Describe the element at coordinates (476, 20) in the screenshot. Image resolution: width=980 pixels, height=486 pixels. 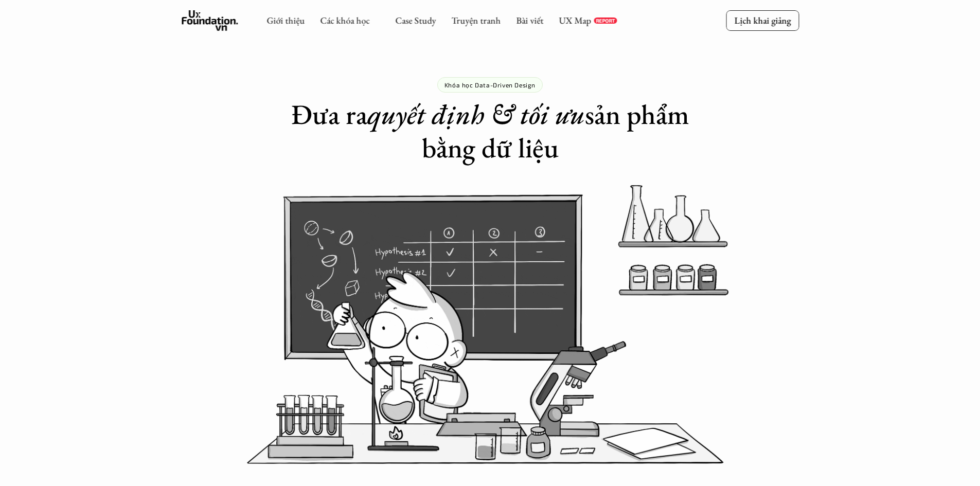
I see `a: Truyện tranh` at that location.